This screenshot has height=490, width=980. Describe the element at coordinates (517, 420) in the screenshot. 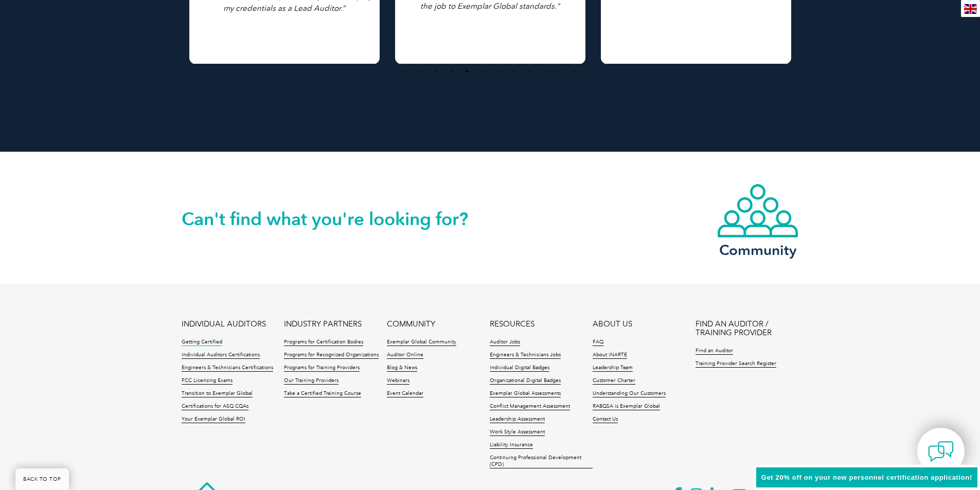

I see `a: Leadership Assessment` at that location.